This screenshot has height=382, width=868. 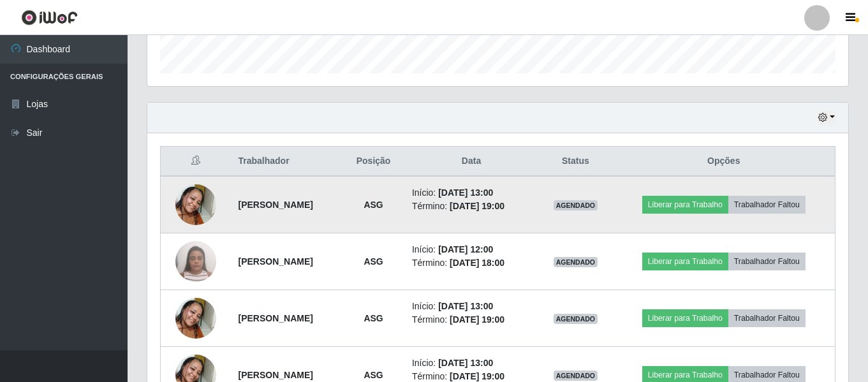 What do you see at coordinates (286, 162) in the screenshot?
I see `th: Trabalhador` at bounding box center [286, 162].